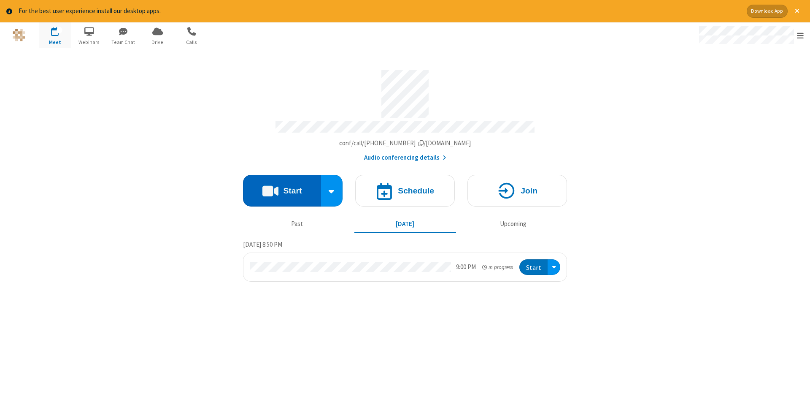  What do you see at coordinates (405, 190) in the screenshot?
I see `button: Schedule` at bounding box center [405, 190].